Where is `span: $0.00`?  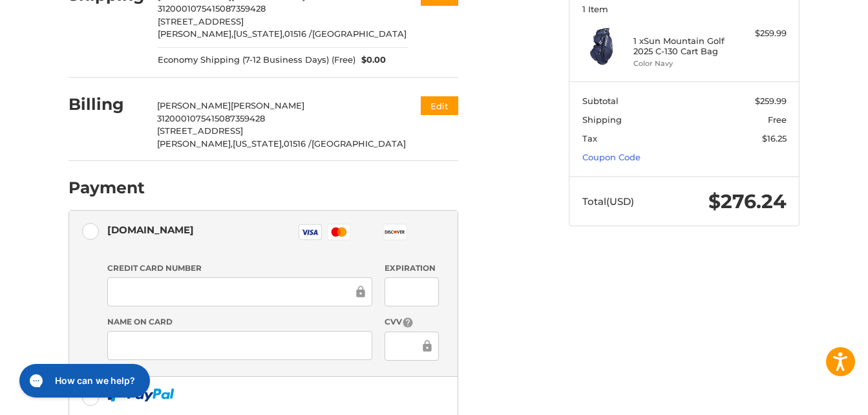 span: $0.00 is located at coordinates (371, 60).